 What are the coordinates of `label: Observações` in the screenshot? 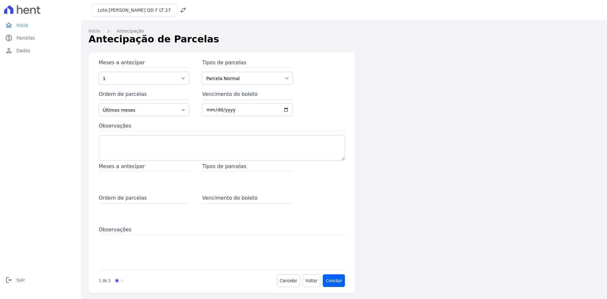 It's located at (222, 127).